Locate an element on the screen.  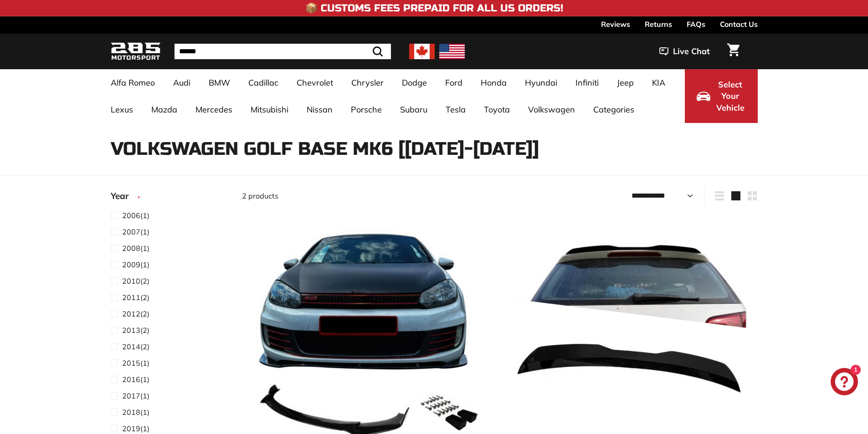
div: 2 products is located at coordinates (371, 196).